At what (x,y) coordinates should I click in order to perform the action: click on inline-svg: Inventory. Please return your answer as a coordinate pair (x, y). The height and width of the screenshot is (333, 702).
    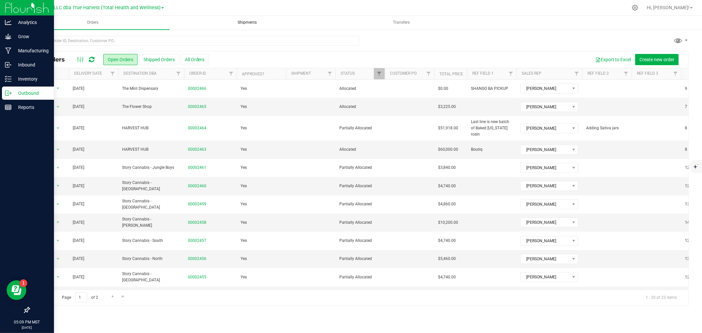
    Looking at the image, I should click on (8, 79).